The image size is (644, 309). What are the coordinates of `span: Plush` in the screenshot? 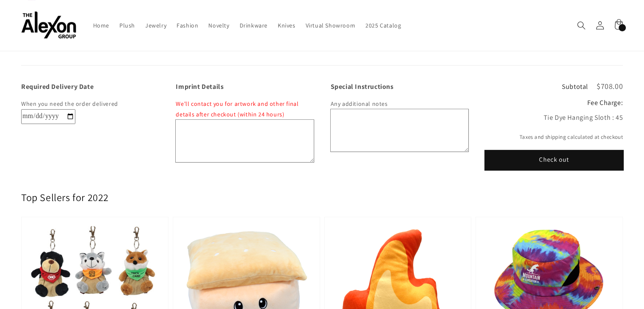 It's located at (127, 25).